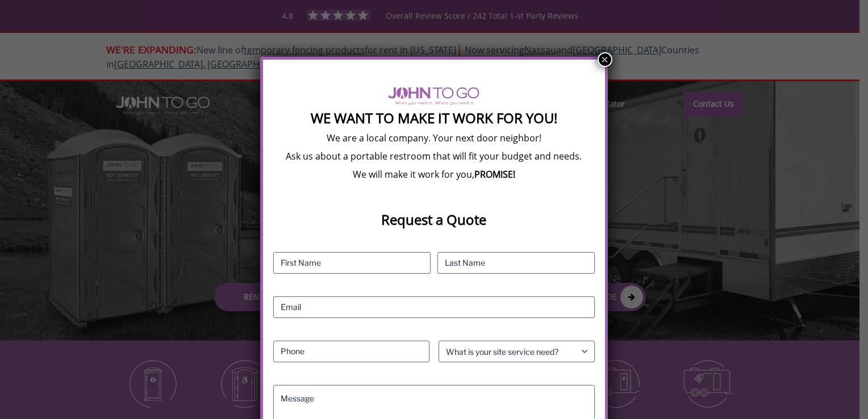 Image resolution: width=868 pixels, height=419 pixels. Describe the element at coordinates (434, 174) in the screenshot. I see `p: We will make it work for you,` at that location.